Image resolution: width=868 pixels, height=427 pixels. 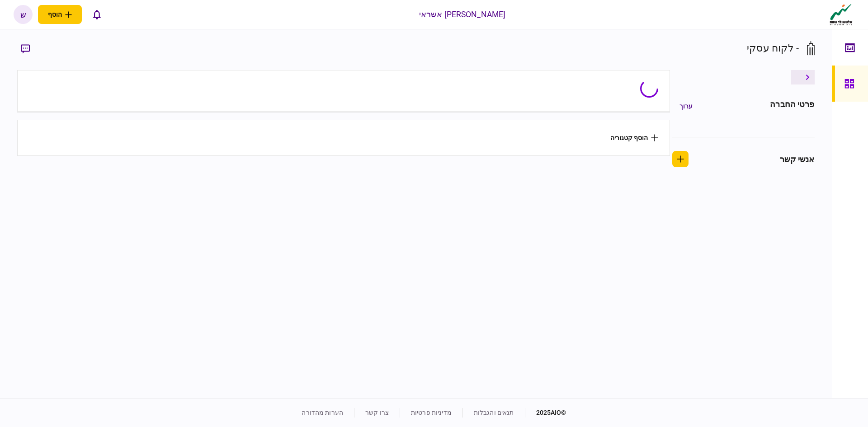 I want to click on button: פתח תפריט להוספת לקוח, so click(x=59, y=14).